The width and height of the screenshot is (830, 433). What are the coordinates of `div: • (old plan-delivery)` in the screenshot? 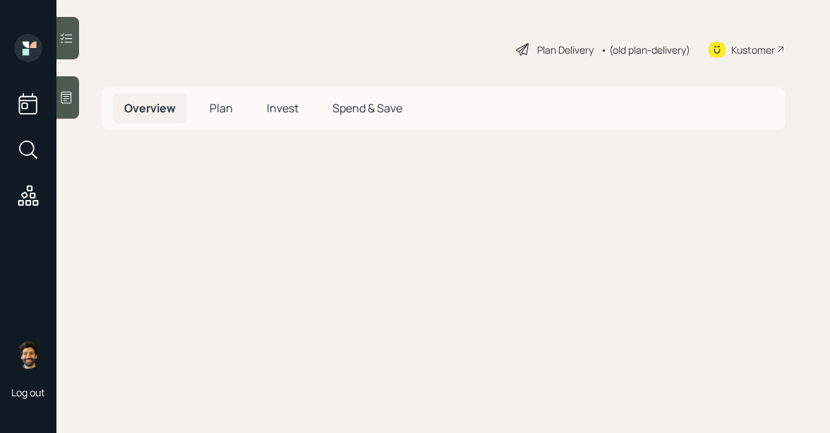 It's located at (645, 49).